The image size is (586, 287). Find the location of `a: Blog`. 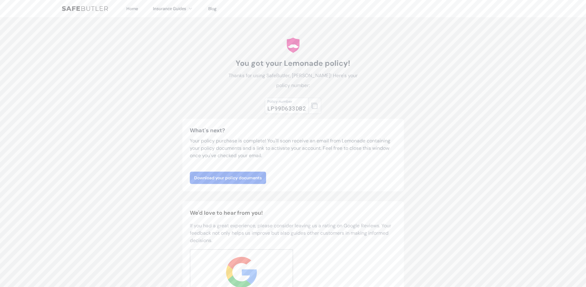

a: Blog is located at coordinates (212, 9).